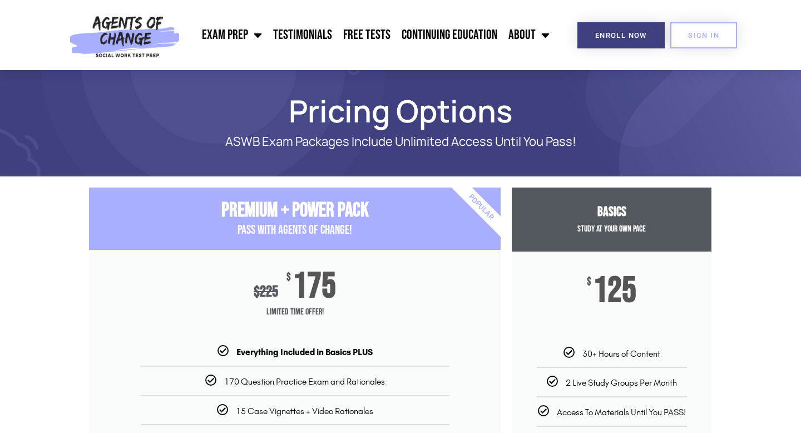 This screenshot has width=801, height=433. What do you see at coordinates (304, 381) in the screenshot?
I see `span: 170 Question Practice Exam and Rationales` at bounding box center [304, 381].